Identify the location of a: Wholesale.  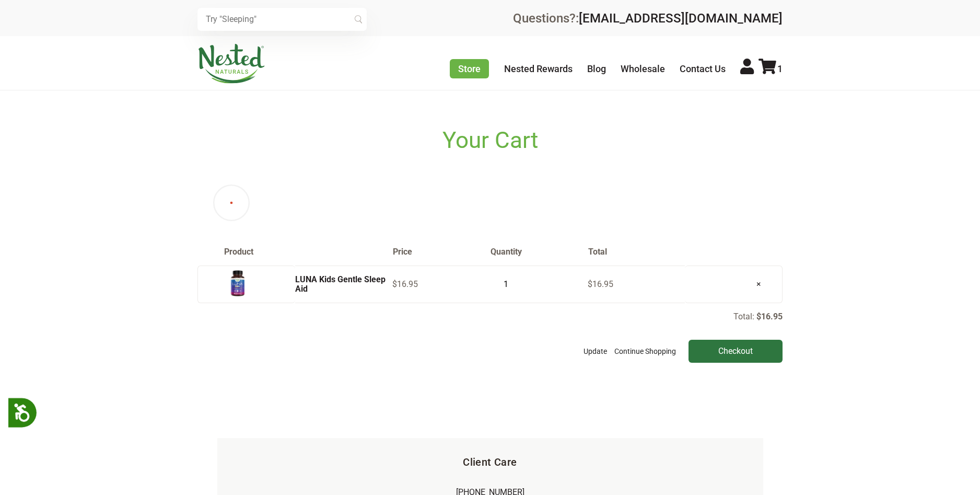
(643, 69).